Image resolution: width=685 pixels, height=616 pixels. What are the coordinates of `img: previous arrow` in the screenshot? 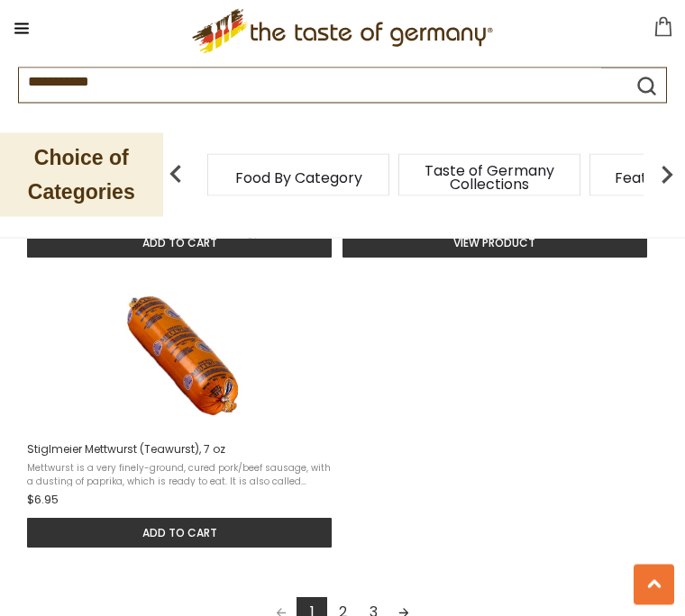 It's located at (176, 175).